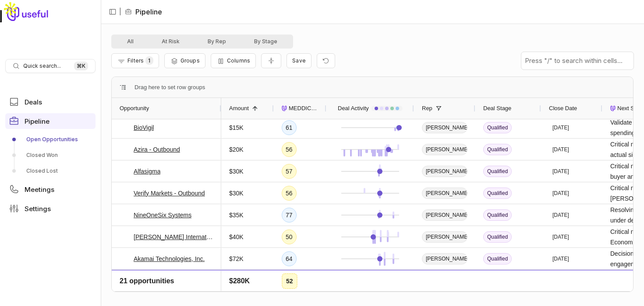 The image size is (644, 306). I want to click on span: Close Date, so click(563, 108).